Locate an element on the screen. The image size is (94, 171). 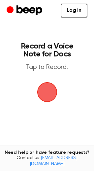
p: Tap to Record. is located at coordinates (47, 67).